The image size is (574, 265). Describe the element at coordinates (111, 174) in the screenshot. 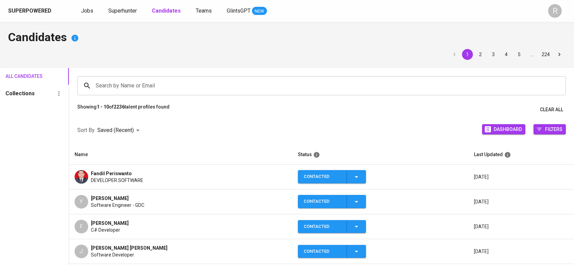

I see `span: Fandil Periswanto` at that location.